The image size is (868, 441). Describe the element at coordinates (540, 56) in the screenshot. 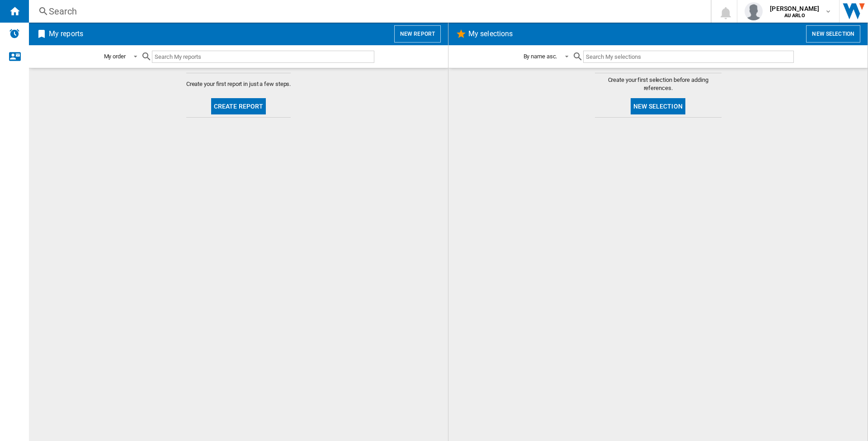

I see `div: By name asc.` at that location.